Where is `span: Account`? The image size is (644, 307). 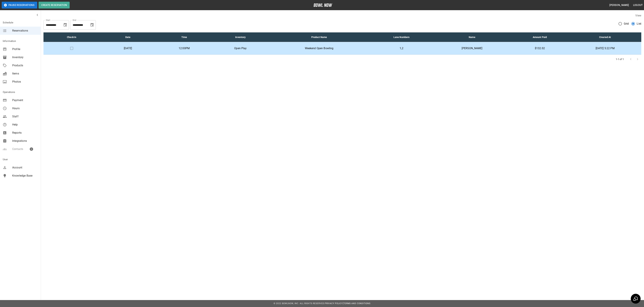
span: Account is located at coordinates (25, 168).